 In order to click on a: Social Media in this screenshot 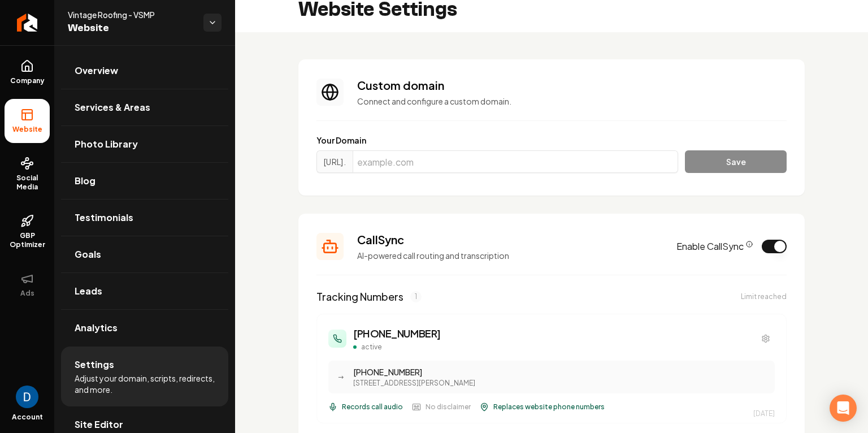, I will do `click(27, 174)`.